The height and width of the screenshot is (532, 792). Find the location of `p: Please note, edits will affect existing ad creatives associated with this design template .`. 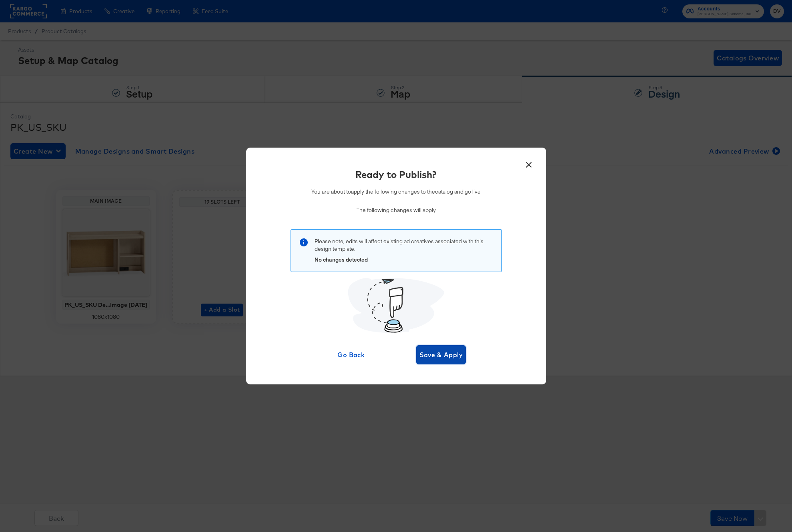

p: Please note, edits will affect existing ad creatives associated with this design template . is located at coordinates (403, 245).